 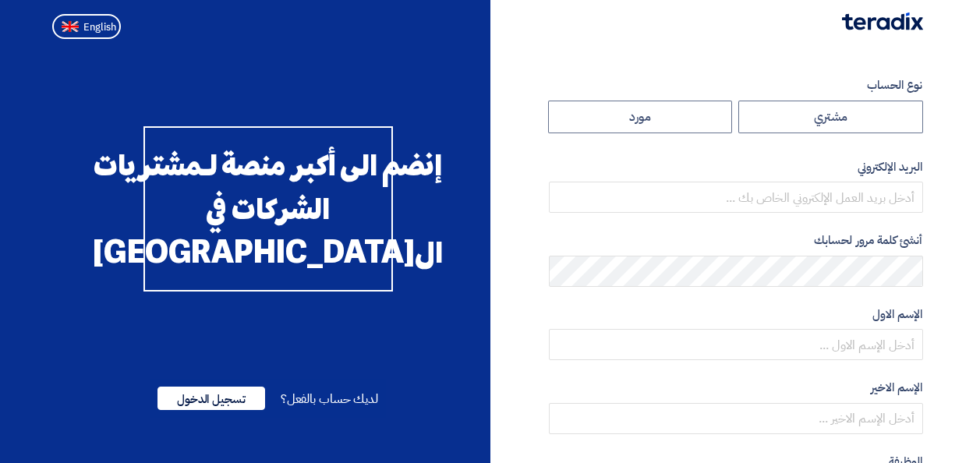 What do you see at coordinates (211, 400) in the screenshot?
I see `a: تسجيل الدخول` at bounding box center [211, 400].